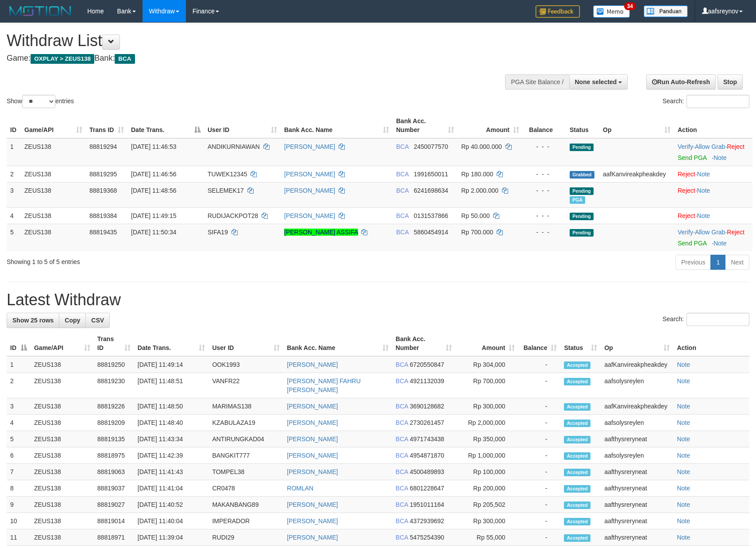  I want to click on a: Verify, so click(685, 146).